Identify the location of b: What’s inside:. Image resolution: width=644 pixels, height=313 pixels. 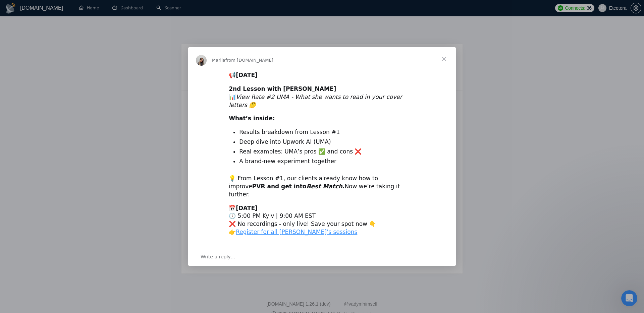
(251, 118).